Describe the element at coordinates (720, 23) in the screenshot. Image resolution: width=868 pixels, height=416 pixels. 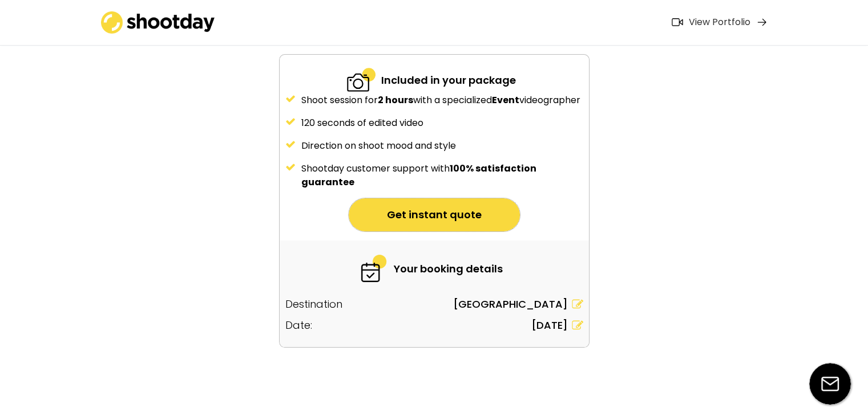
I see `div: View Portfolio` at that location.